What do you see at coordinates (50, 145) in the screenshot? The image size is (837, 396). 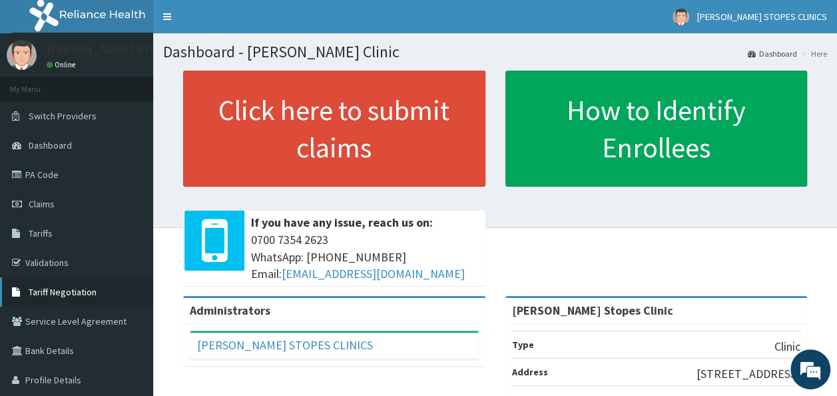 I see `span: Dashboard` at bounding box center [50, 145].